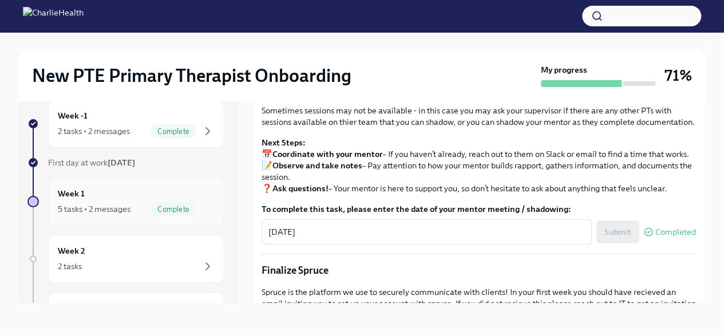 The image size is (724, 335). Describe the element at coordinates (328, 154) in the screenshot. I see `strong: Coordinate with your mentor` at that location.